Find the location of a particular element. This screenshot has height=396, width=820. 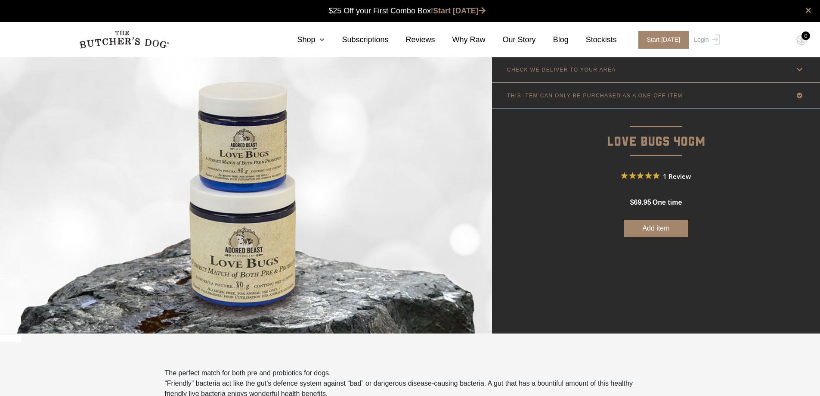

span: one time is located at coordinates (667, 202).